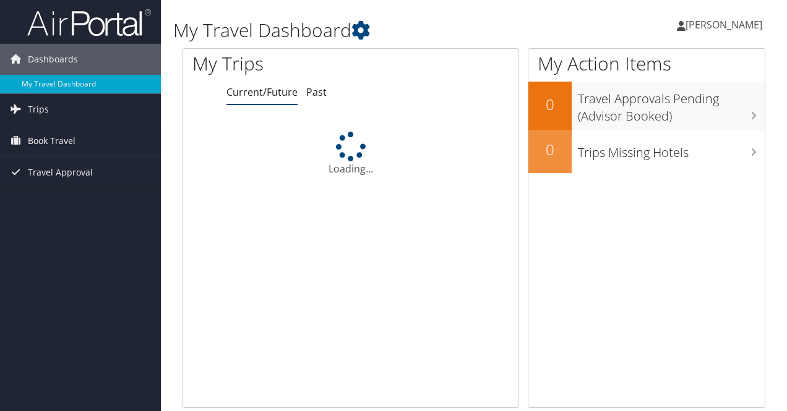 The height and width of the screenshot is (411, 787). What do you see at coordinates (60, 173) in the screenshot?
I see `span: Travel Approval` at bounding box center [60, 173].